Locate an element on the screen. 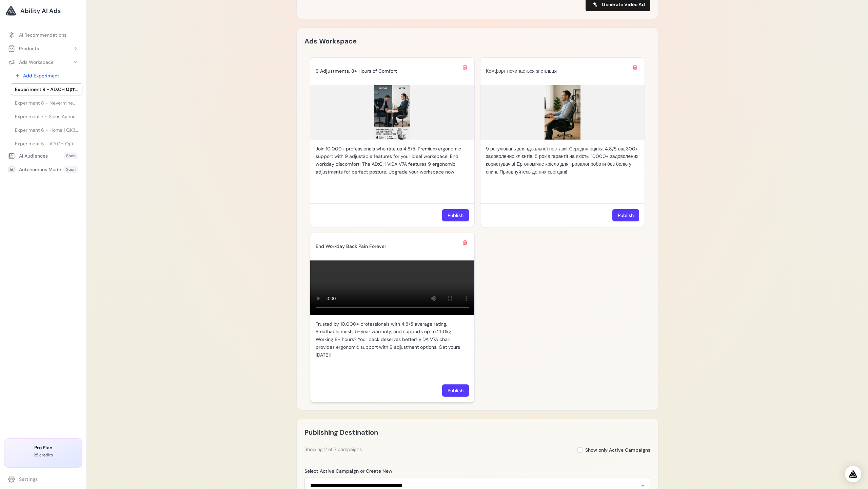 The width and height of the screenshot is (868, 489). span: Experiment 8 - Nevermined | The AI Billing and Payments Infrastructure is located at coordinates (47, 102).